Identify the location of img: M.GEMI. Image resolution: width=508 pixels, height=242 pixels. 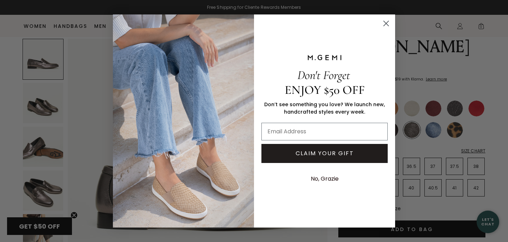
(325, 58).